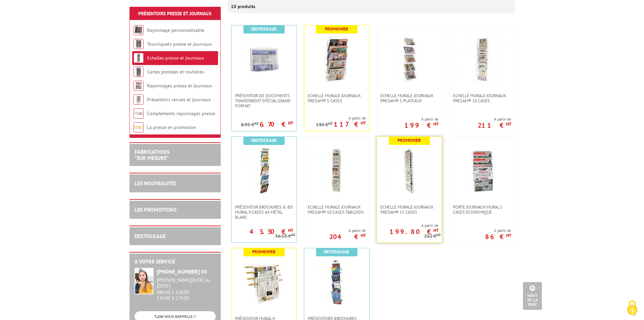  I want to click on a: LES NOUVEAUTÉS, so click(155, 183).